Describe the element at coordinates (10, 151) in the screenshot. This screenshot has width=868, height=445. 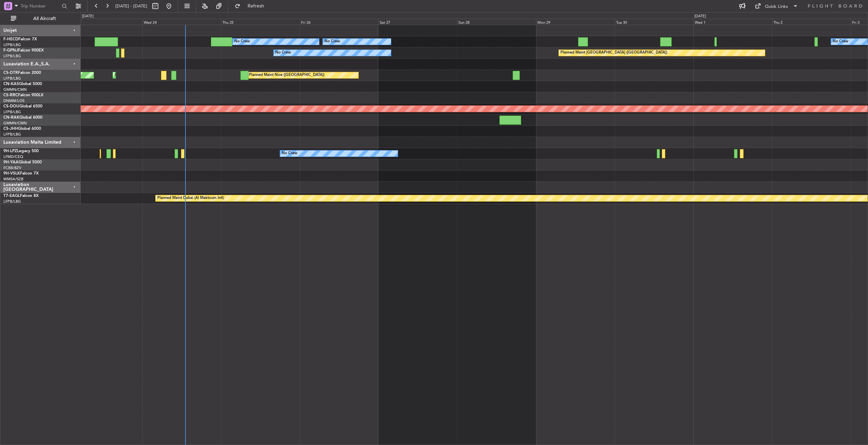
I see `span: 9H-LPZ` at that location.